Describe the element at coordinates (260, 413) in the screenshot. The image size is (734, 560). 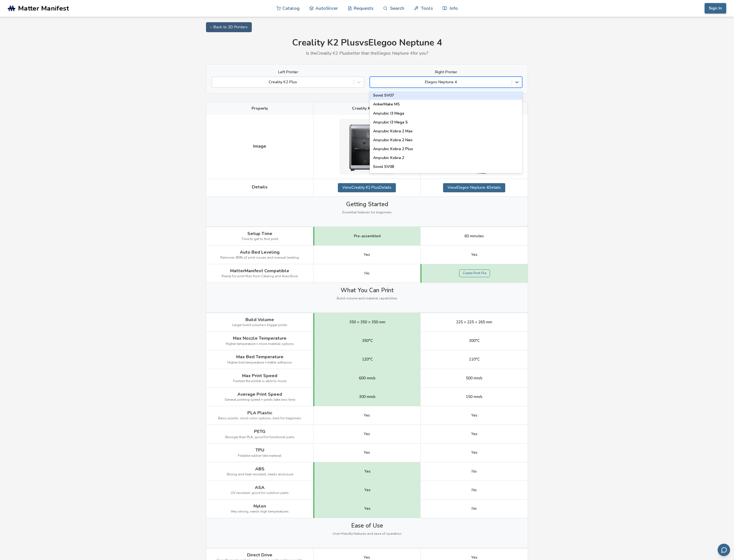
I see `span: PLA Plastic` at that location.